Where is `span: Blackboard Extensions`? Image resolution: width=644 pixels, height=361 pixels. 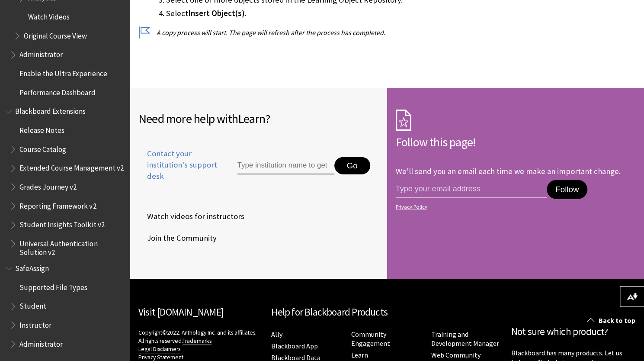
span: Blackboard Extensions is located at coordinates (50, 110).